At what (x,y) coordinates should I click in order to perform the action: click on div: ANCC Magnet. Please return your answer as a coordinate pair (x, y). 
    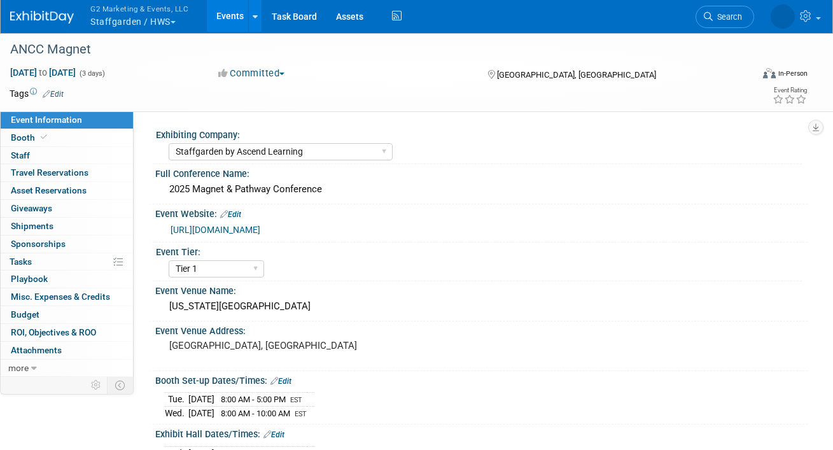
    Looking at the image, I should click on (372, 50).